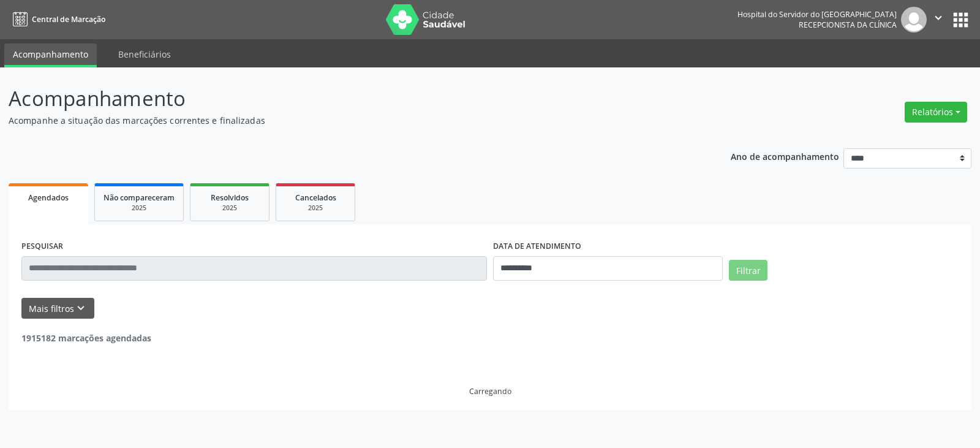 The height and width of the screenshot is (448, 980). What do you see at coordinates (748, 271) in the screenshot?
I see `button: Filtrar` at bounding box center [748, 271].